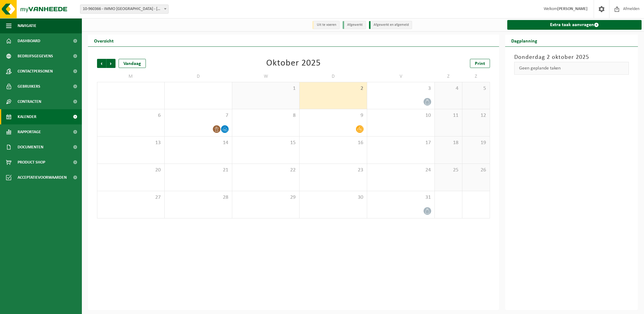  Describe the element at coordinates (480, 63) in the screenshot. I see `a: Print` at that location.